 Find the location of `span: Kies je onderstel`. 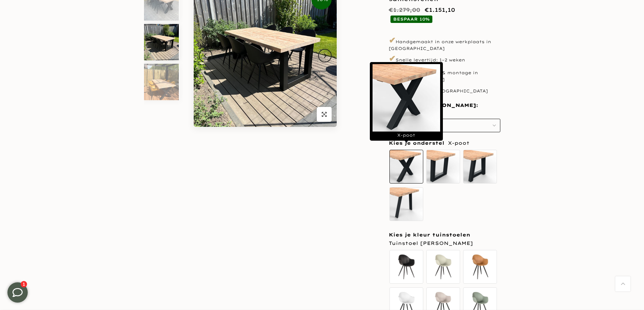

span: Kies je onderstel is located at coordinates (417, 143).